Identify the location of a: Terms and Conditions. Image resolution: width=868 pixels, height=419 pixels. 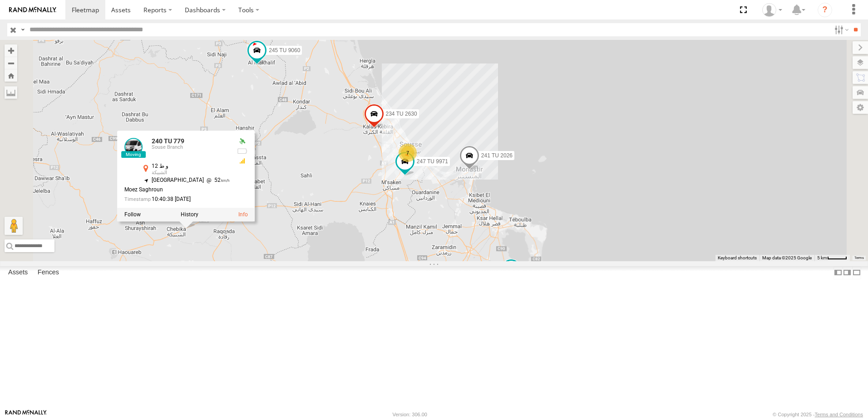
(839, 415).